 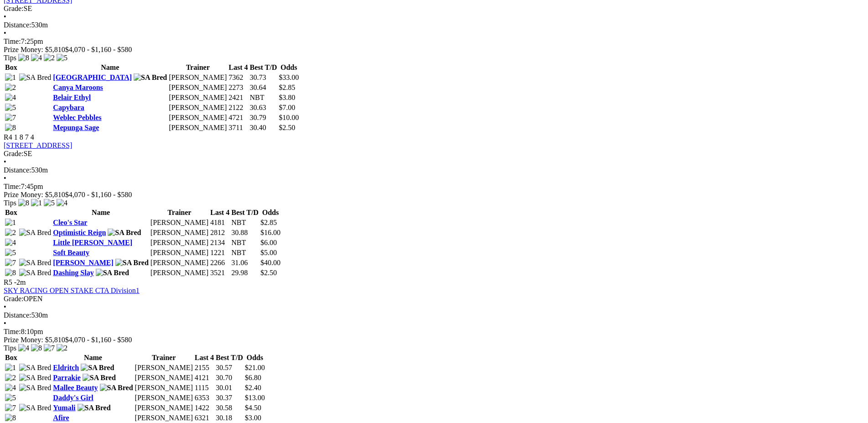 I want to click on span: R5, so click(x=8, y=282).